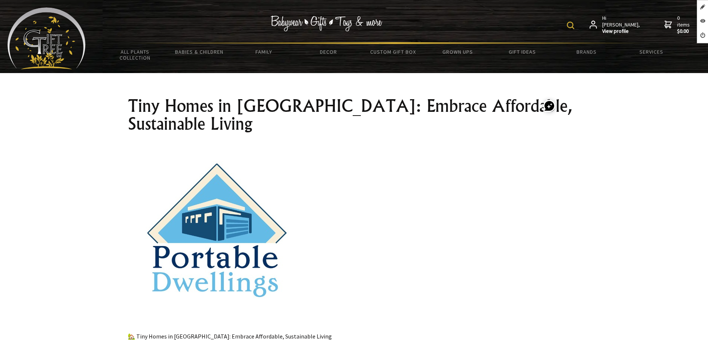  I want to click on img: Babyware - Gifts - Toys and more..., so click(47, 38).